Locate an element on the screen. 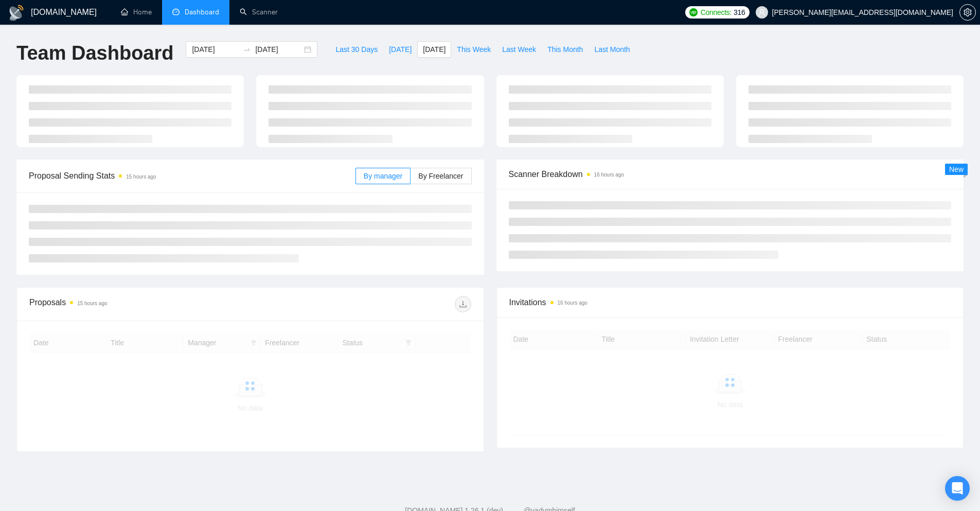  span: Dashboard is located at coordinates (201, 12).